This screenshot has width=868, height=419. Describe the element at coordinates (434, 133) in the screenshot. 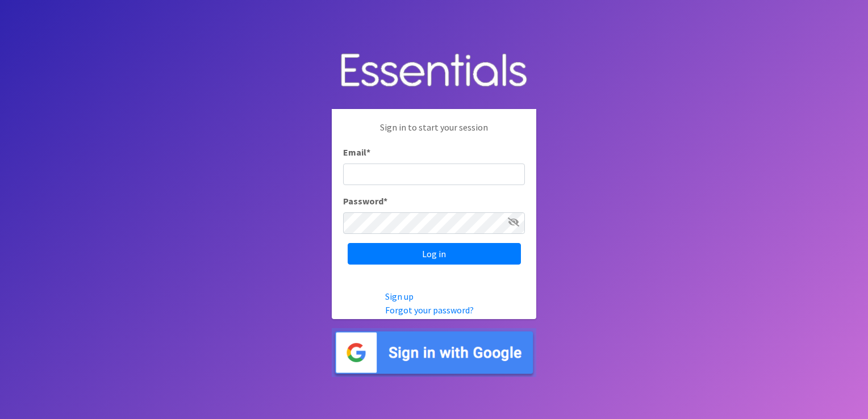

I see `p: Sign in to start your session` at that location.